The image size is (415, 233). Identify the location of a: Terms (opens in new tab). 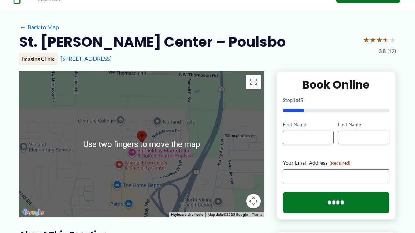
(257, 214).